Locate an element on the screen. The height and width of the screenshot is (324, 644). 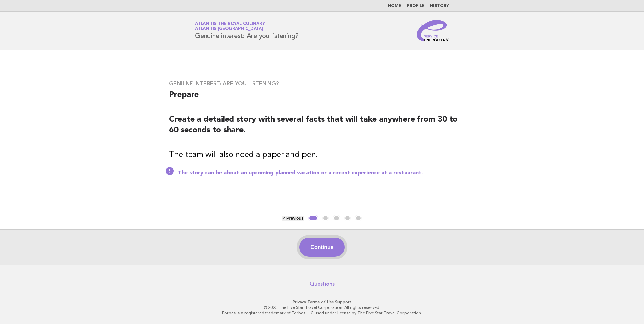
a: Home is located at coordinates (395, 6).